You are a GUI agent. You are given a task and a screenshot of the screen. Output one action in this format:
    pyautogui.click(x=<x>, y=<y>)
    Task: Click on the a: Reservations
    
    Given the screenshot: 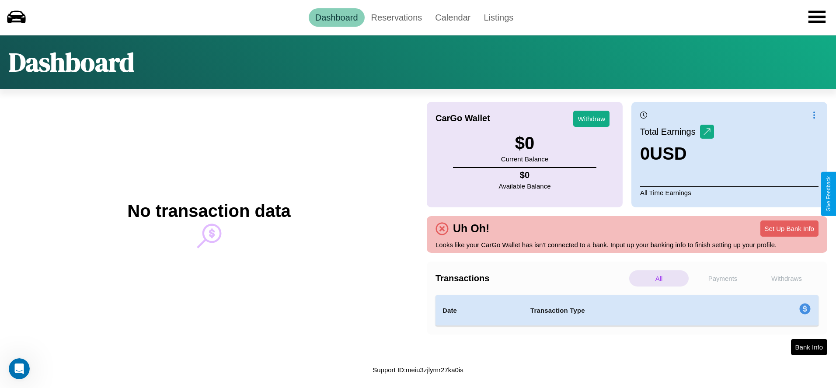 What is the action you would take?
    pyautogui.click(x=397, y=17)
    